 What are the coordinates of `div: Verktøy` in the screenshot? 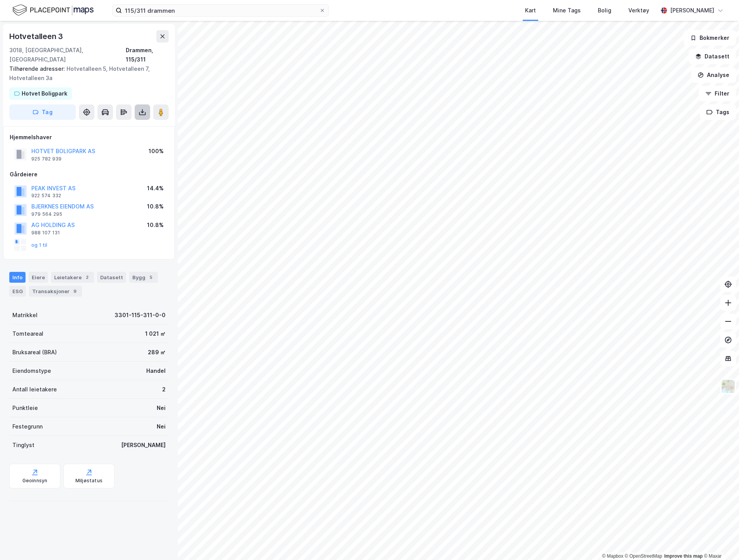 It's located at (639, 11).